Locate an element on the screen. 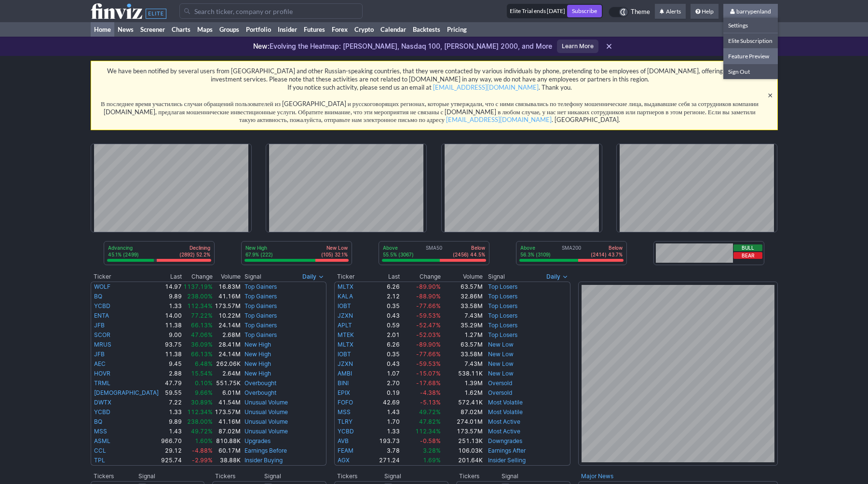 Image resolution: width=868 pixels, height=484 pixels. td: 9.00 is located at coordinates (171, 335).